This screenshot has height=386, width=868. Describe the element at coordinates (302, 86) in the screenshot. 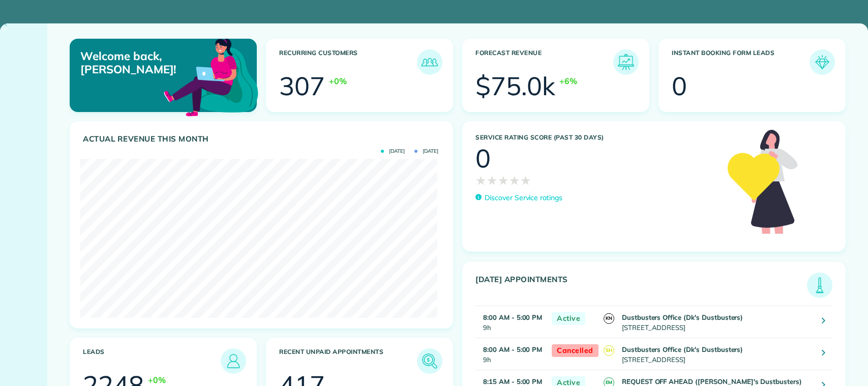

I see `div: 307` at that location.